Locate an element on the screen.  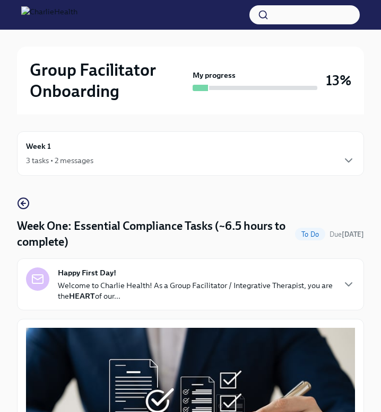
span: Due is located at coordinates (346, 234).